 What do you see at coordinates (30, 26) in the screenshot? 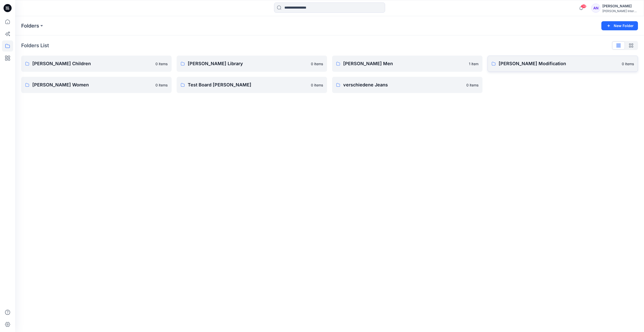
I see `p: Folders` at bounding box center [30, 26].